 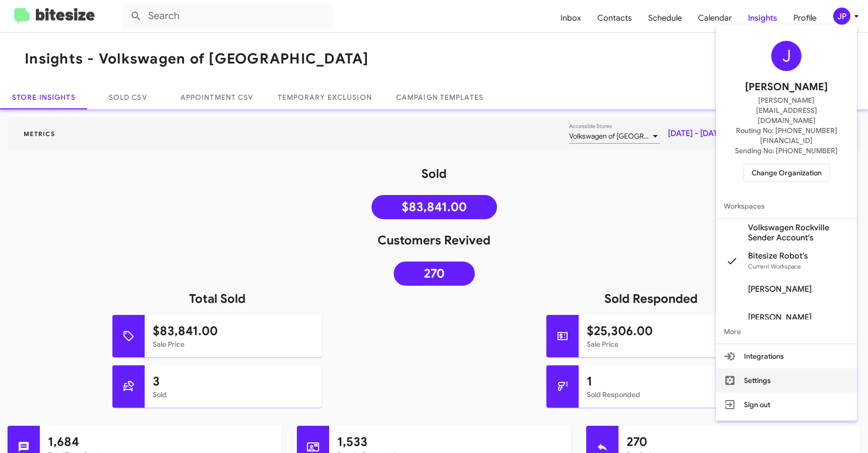 What do you see at coordinates (778, 256) in the screenshot?
I see `span: Bitesize Robot's` at bounding box center [778, 256].